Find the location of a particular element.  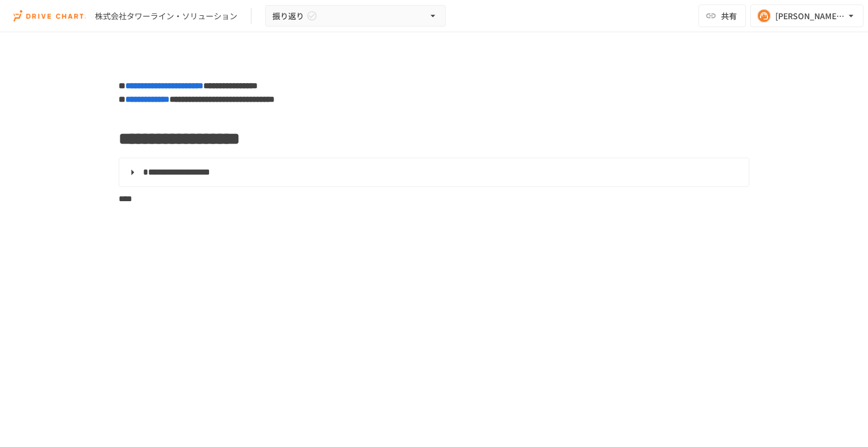

span: 共有 is located at coordinates (729, 16).